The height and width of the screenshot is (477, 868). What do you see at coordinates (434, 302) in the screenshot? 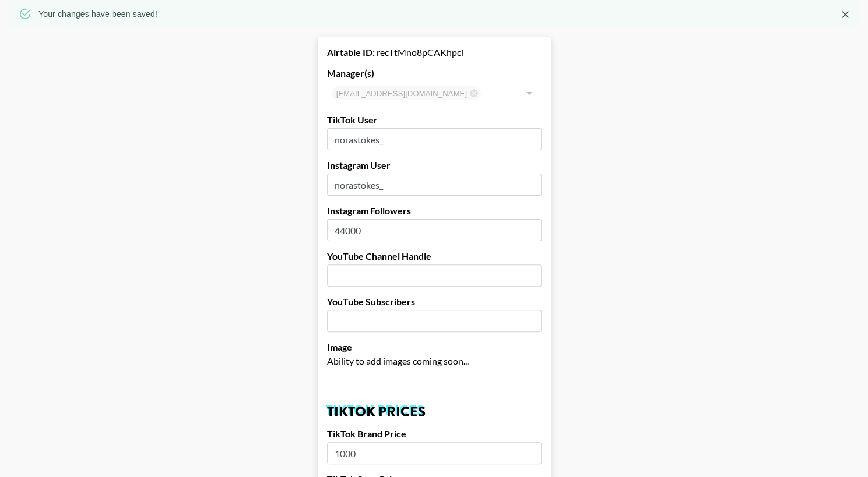
I see `label: YouTube Subscribers` at bounding box center [434, 302].